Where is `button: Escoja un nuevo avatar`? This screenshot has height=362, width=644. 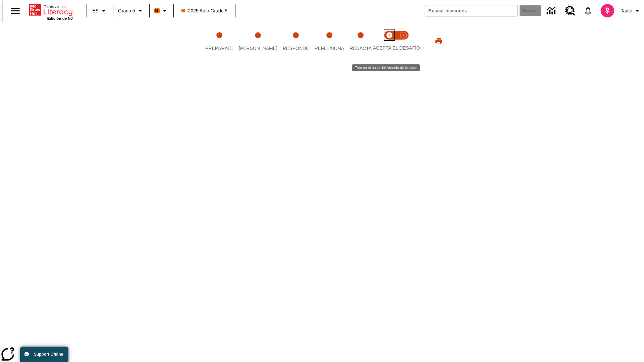 button: Escoja un nuevo avatar is located at coordinates (607, 11).